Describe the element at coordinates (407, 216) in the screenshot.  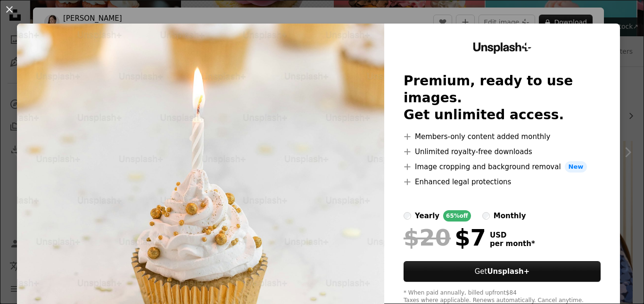
I see `input: yearly65%off` at that location.